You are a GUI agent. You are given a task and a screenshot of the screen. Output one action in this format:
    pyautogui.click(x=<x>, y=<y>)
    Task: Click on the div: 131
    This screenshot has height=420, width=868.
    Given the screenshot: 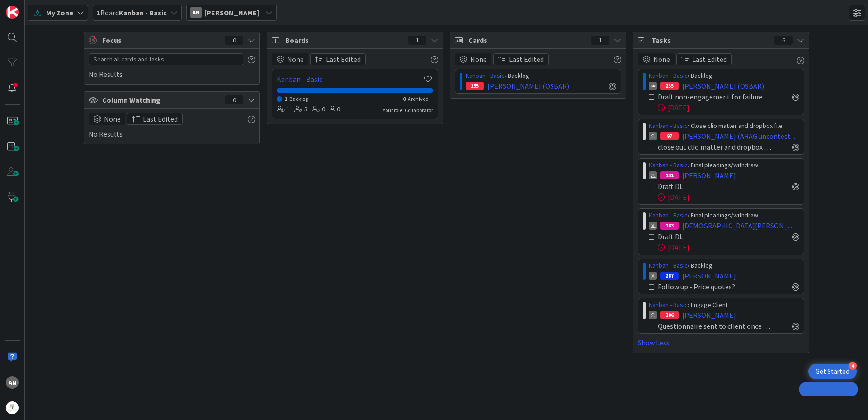 What is the action you would take?
    pyautogui.click(x=669, y=175)
    